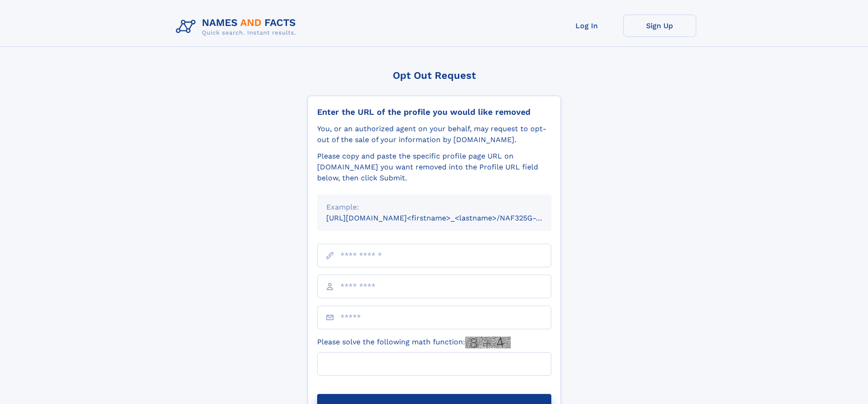 This screenshot has width=868, height=404. What do you see at coordinates (434, 75) in the screenshot?
I see `div: Opt Out Request` at bounding box center [434, 75].